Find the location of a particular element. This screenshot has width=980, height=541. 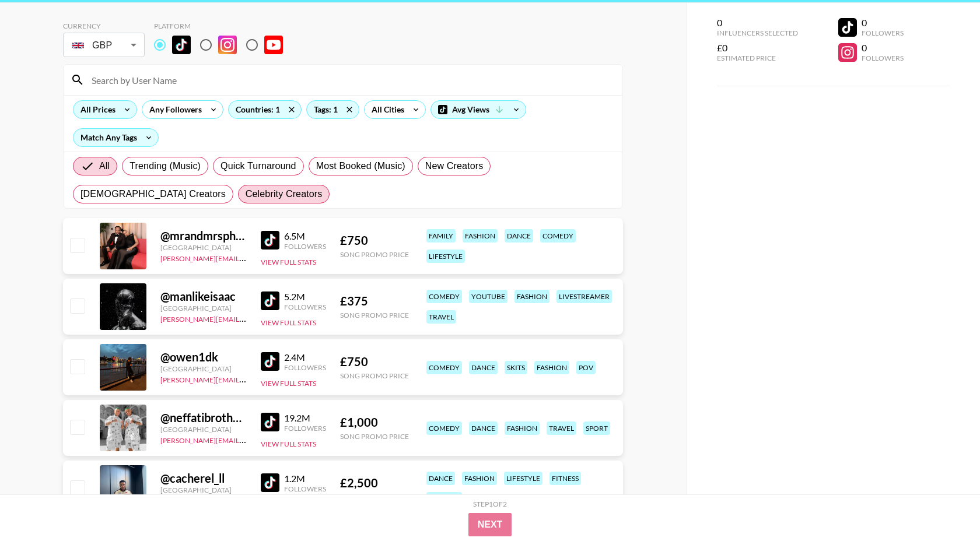

span: Quick Turnaround is located at coordinates (259, 166).